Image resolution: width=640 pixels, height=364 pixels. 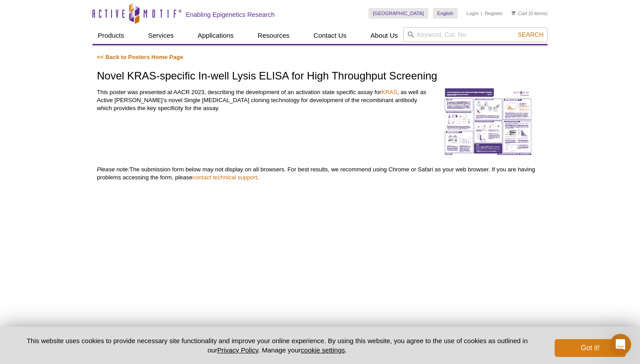 I want to click on a: Applications, so click(x=216, y=35).